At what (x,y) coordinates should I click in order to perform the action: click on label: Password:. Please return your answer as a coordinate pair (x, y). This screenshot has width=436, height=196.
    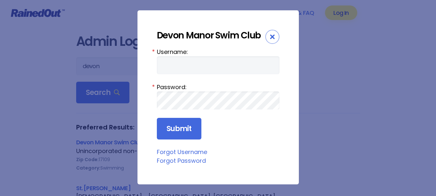
    Looking at the image, I should click on (218, 87).